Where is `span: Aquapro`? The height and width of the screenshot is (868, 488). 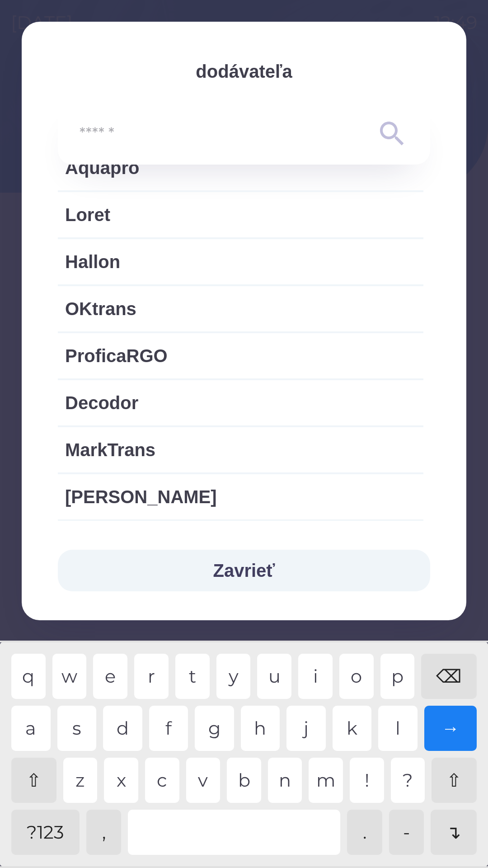 span: Aquapro is located at coordinates (240, 168).